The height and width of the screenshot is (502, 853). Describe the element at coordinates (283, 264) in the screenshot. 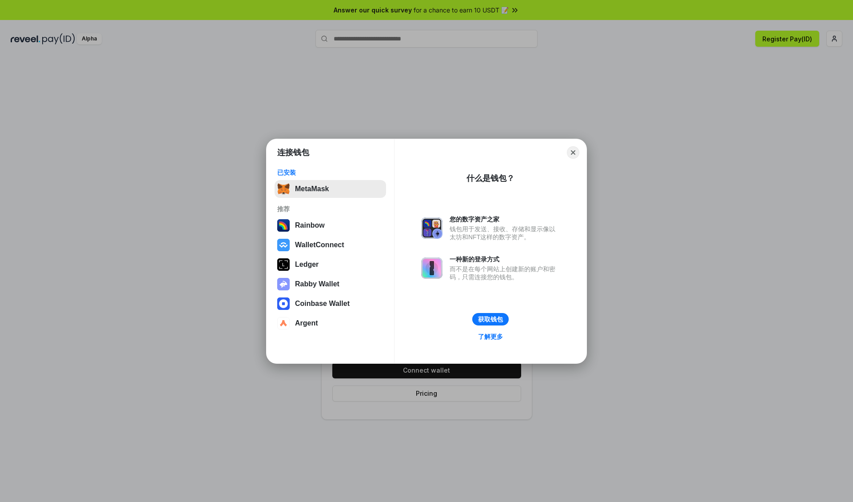

I see `img: svg+xml,%3Csvg%20xmlns%3D%22http%3A%2F%2Fwww.w3.org%2F2000%2Fsvg%22%20width%3D%2228%22%20height%3...` at that location.